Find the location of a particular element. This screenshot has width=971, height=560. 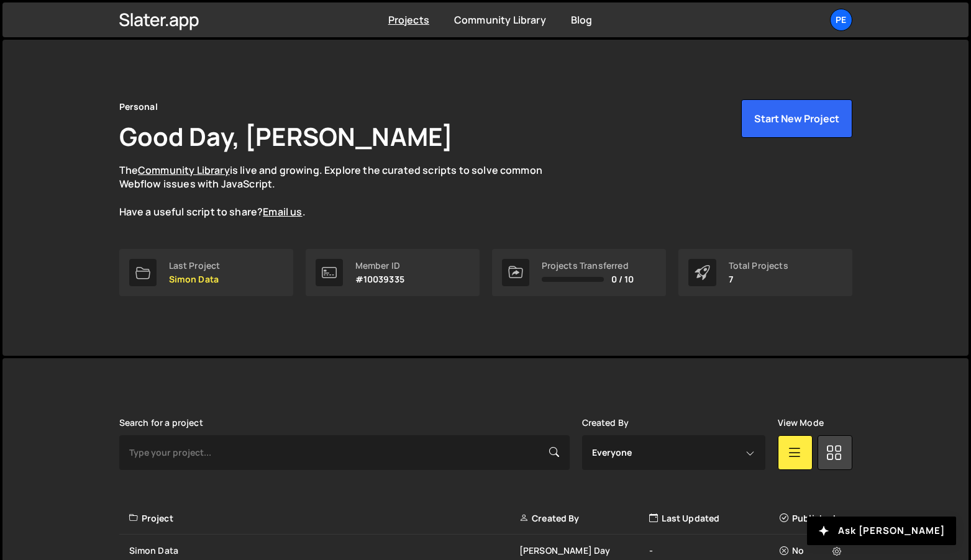

label: View Mode is located at coordinates (800, 423).